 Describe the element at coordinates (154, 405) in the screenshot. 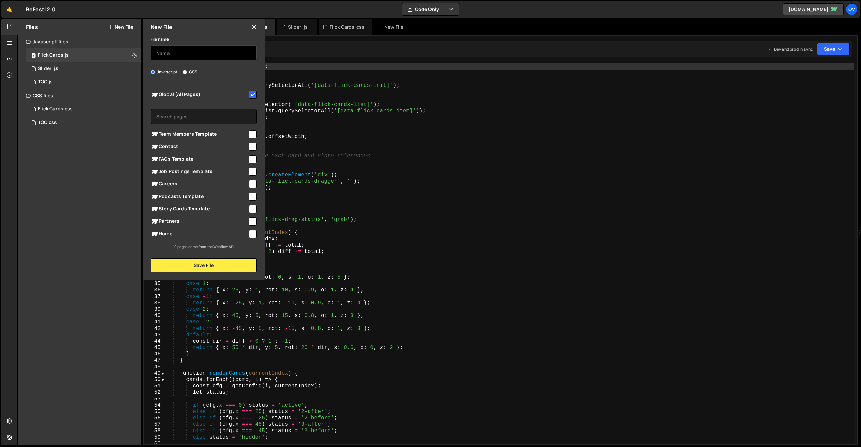

I see `div: 54` at that location.